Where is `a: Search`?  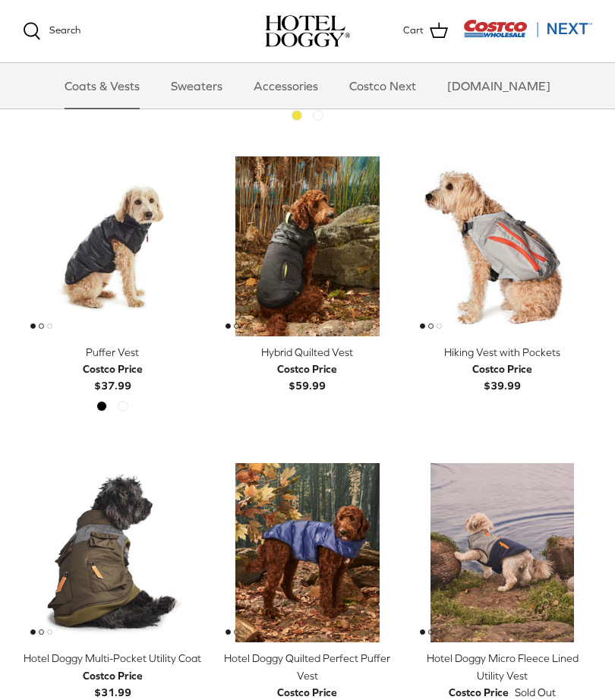
a: Search is located at coordinates (52, 31).